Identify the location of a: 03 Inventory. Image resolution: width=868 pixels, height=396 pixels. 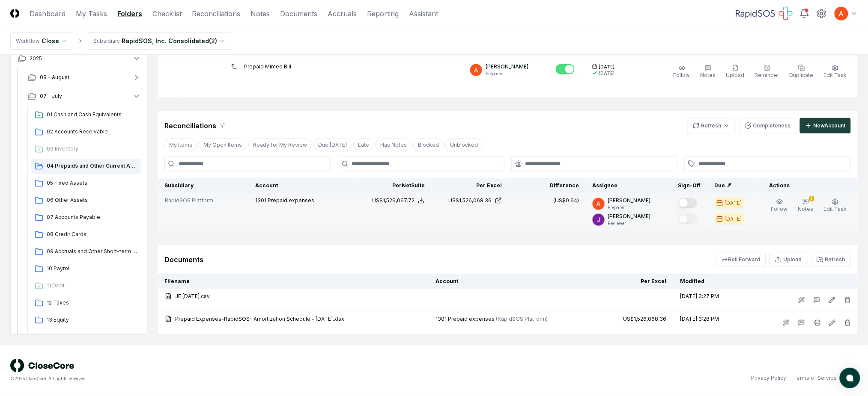
(86, 149).